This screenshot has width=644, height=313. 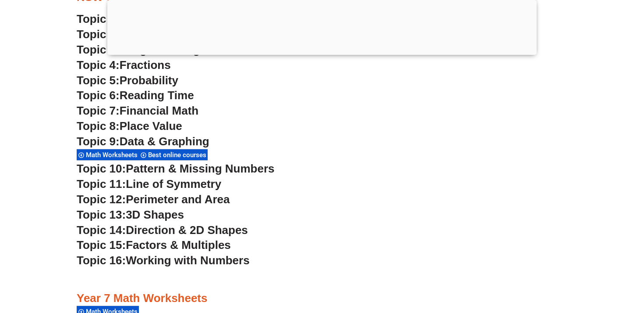 I want to click on h3: Year 7 Math Worksheets, so click(x=322, y=298).